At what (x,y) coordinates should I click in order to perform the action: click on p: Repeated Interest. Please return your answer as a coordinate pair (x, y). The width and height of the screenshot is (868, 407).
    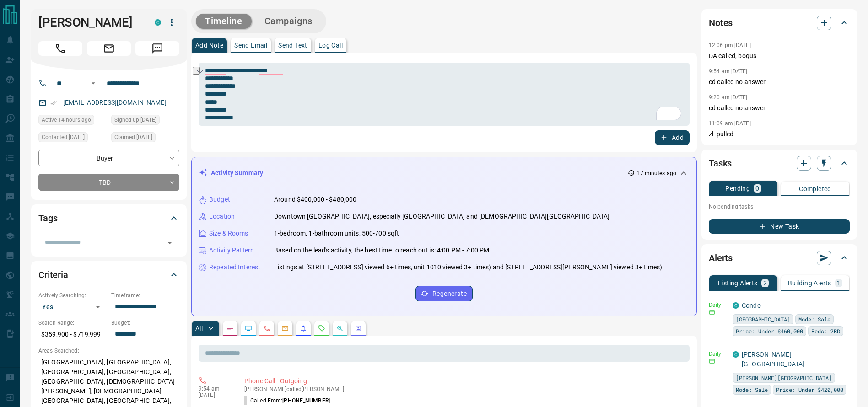
    Looking at the image, I should click on (234, 267).